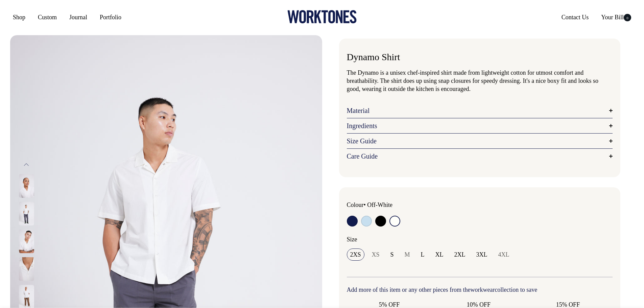 The height and width of the screenshot is (308, 644). I want to click on div: Size, so click(480, 239).